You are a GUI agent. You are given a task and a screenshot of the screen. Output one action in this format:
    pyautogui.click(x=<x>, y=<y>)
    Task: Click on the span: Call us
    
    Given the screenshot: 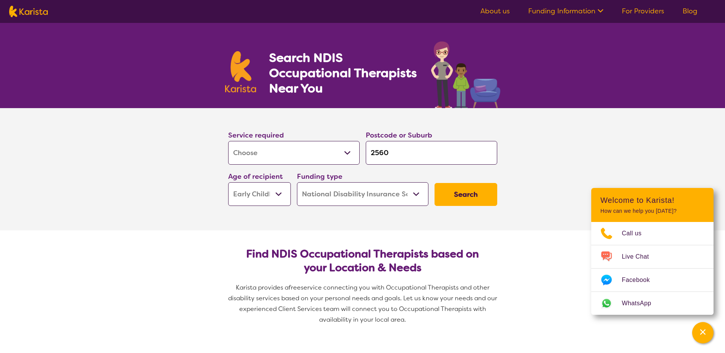 What is the action you would take?
    pyautogui.click(x=637, y=234)
    